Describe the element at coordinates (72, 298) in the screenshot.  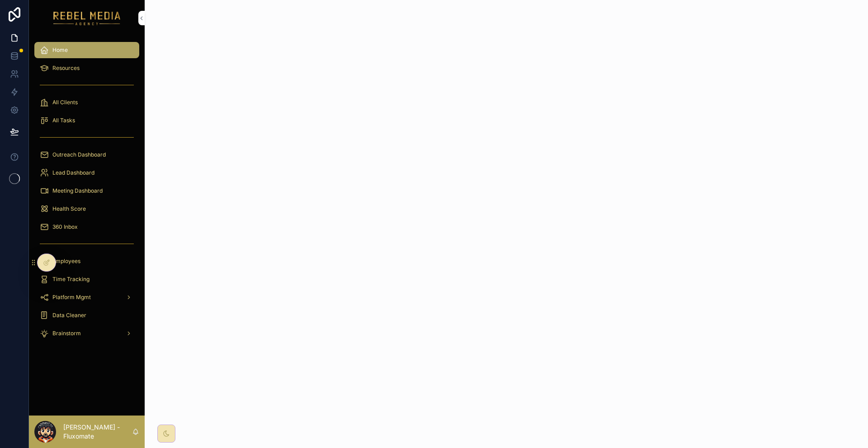
I see `span: Platform Mgmt` at that location.